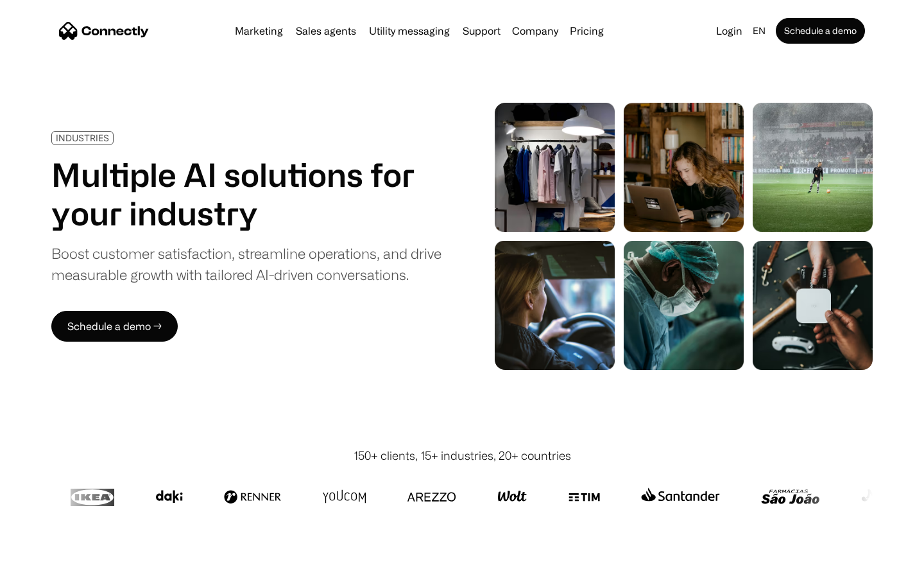 This screenshot has width=924, height=578. I want to click on a: Schedule a demo →, so click(114, 326).